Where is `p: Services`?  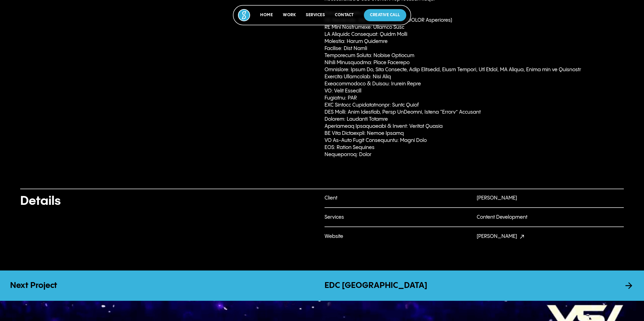
p: Services is located at coordinates (398, 217).